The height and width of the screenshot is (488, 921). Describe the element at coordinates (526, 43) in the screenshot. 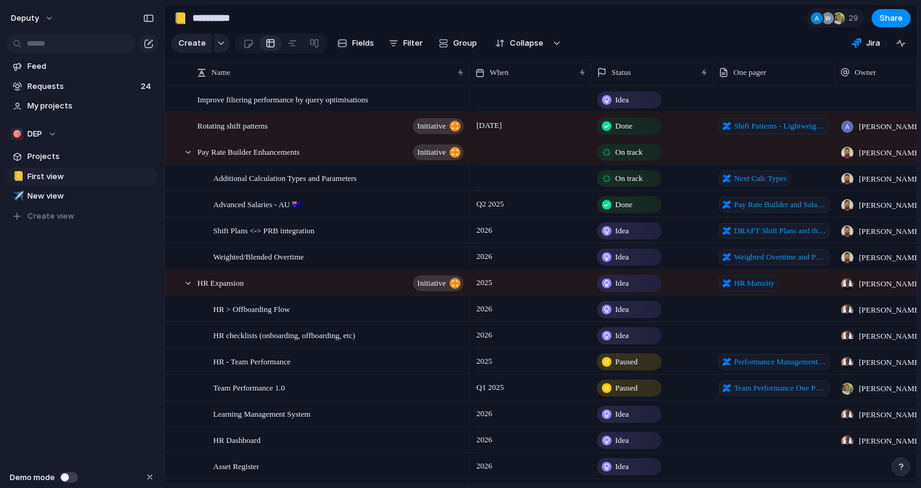

I see `span: Collapse` at that location.